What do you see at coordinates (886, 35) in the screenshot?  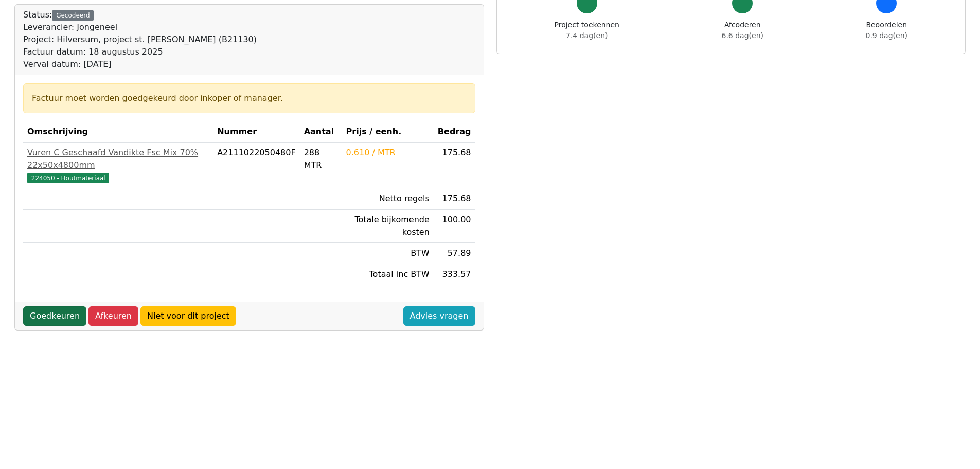 I see `span: 0.9 dag(en)` at bounding box center [886, 35].